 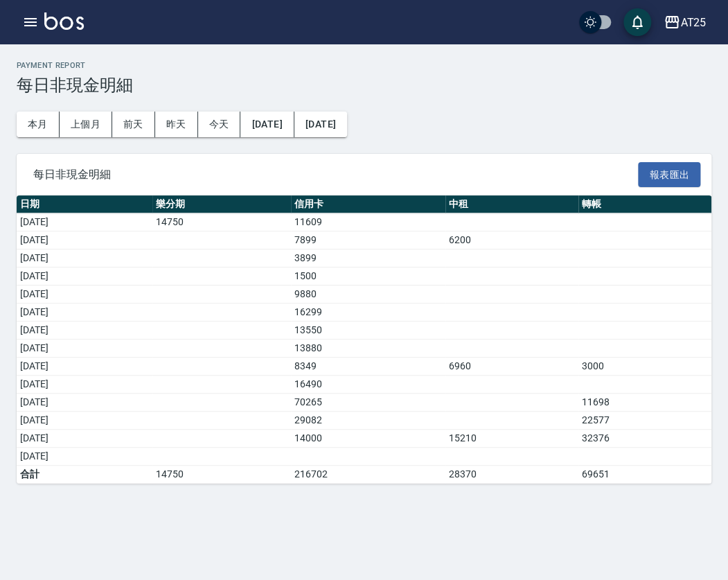 I want to click on td: 70265, so click(x=368, y=403).